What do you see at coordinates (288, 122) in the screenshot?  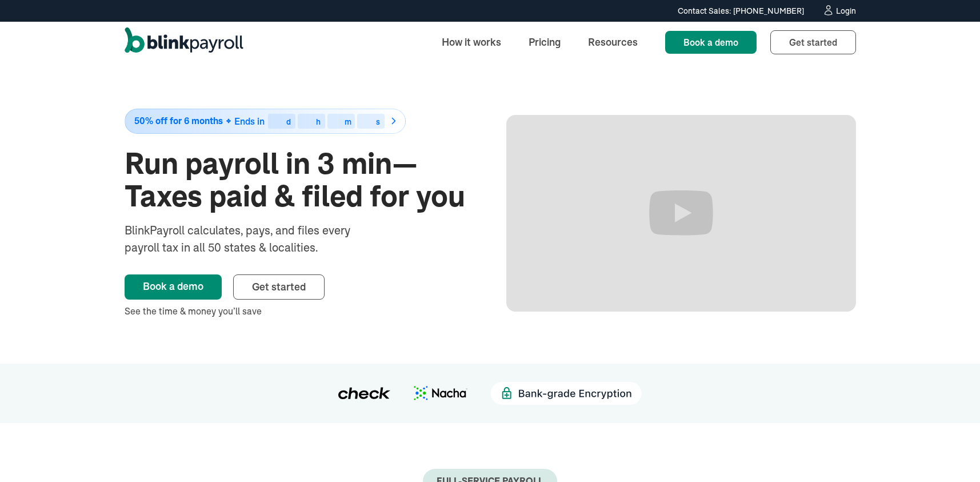 I see `div: d` at bounding box center [288, 122].